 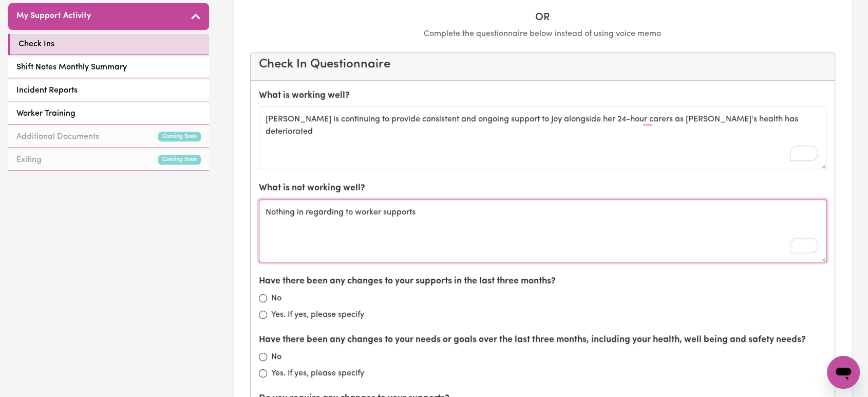 What do you see at coordinates (532, 340) in the screenshot?
I see `label: Have there been any changes to your needs or goals over the last three months, including your hea...` at bounding box center [532, 340].